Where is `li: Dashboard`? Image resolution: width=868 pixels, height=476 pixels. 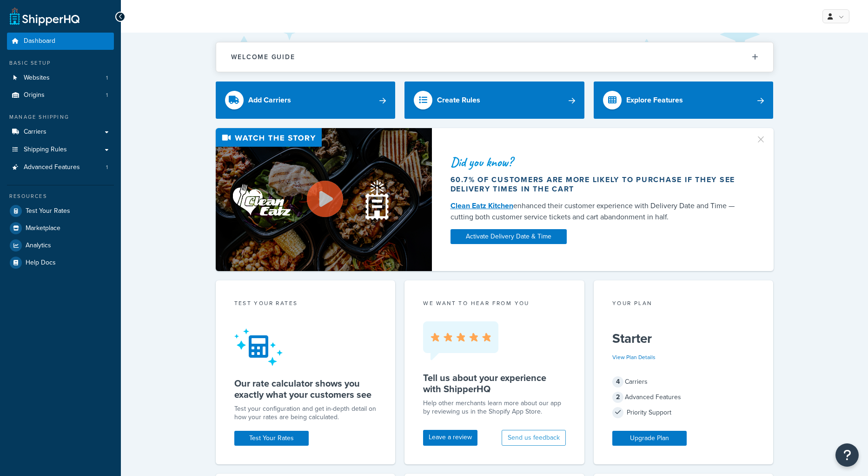 li: Dashboard is located at coordinates (61, 41).